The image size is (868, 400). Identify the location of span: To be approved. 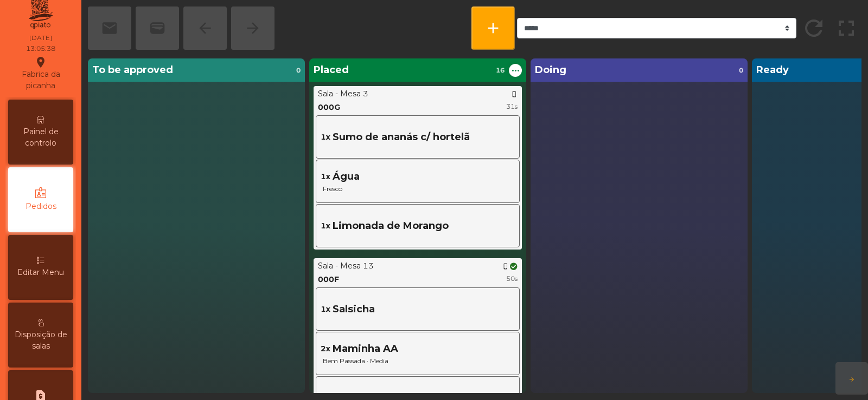
(132, 70).